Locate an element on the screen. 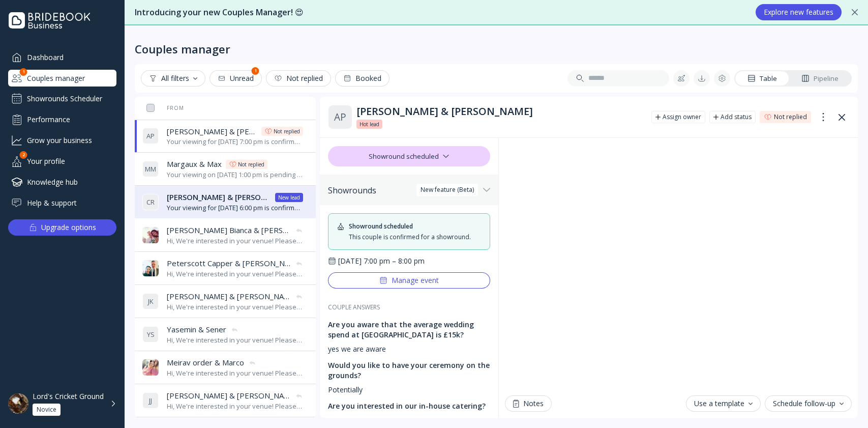  div: All filters is located at coordinates (173, 79).